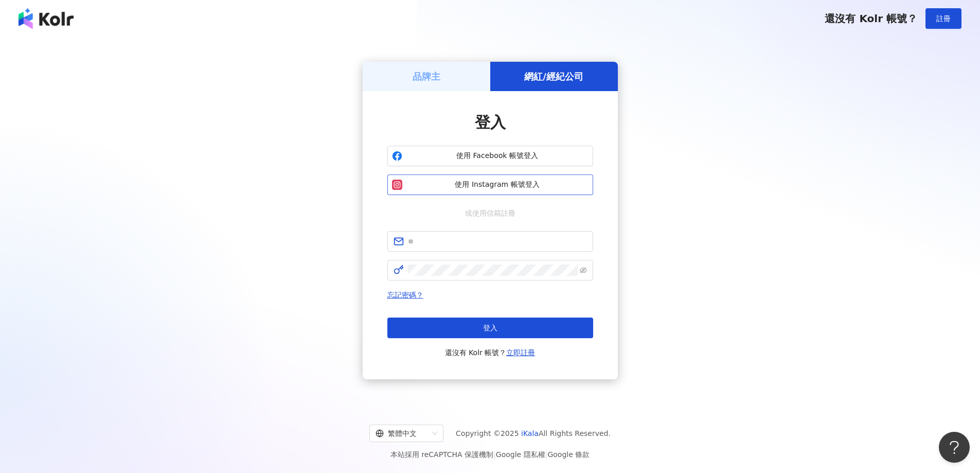 Image resolution: width=980 pixels, height=473 pixels. What do you see at coordinates (498, 185) in the screenshot?
I see `span: 使用 Instagram 帳號登入` at bounding box center [498, 185].